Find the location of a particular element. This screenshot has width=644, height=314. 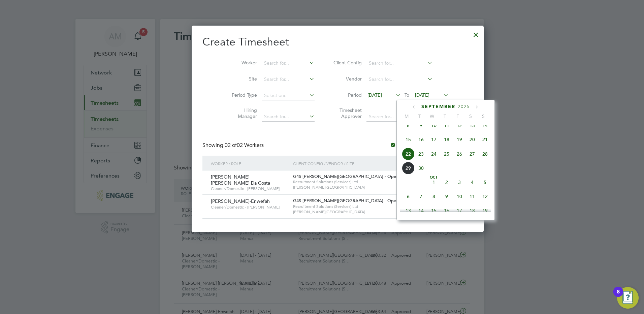

div: 8 is located at coordinates (618, 296).